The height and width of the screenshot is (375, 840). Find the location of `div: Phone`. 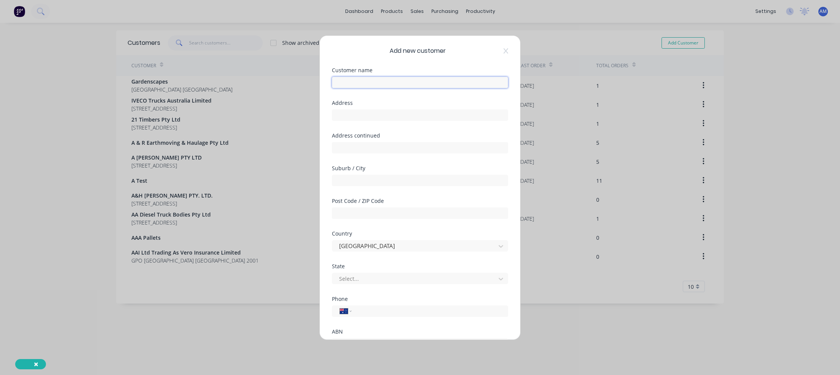

div: Phone is located at coordinates (420, 299).